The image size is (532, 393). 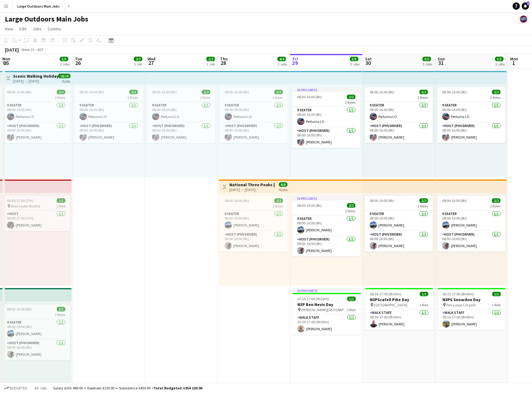 I want to click on span: View, so click(x=9, y=29).